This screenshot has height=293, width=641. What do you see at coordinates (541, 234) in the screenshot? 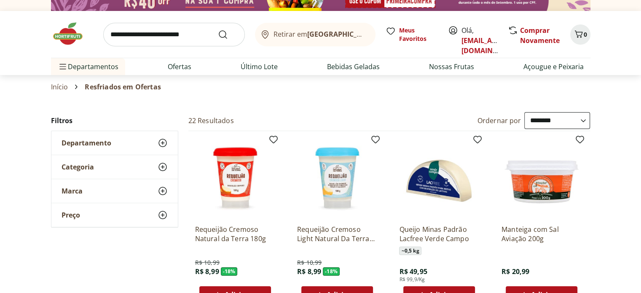
I see `a: Manteiga com Sal Aviação 200g` at bounding box center [541, 234].